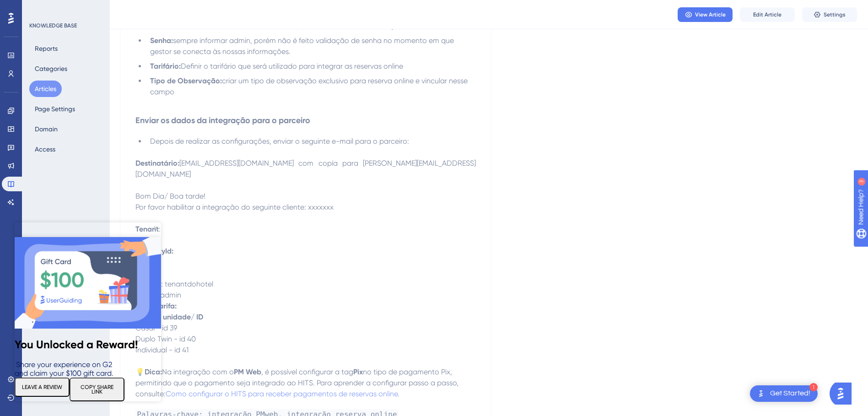 The image size is (868, 416). Describe the element at coordinates (298, 383) in the screenshot. I see `span: no tipo de pagamento Pix, permitindo que o pagamento seja integrado ao HITS. Para aprender a conf...` at that location.